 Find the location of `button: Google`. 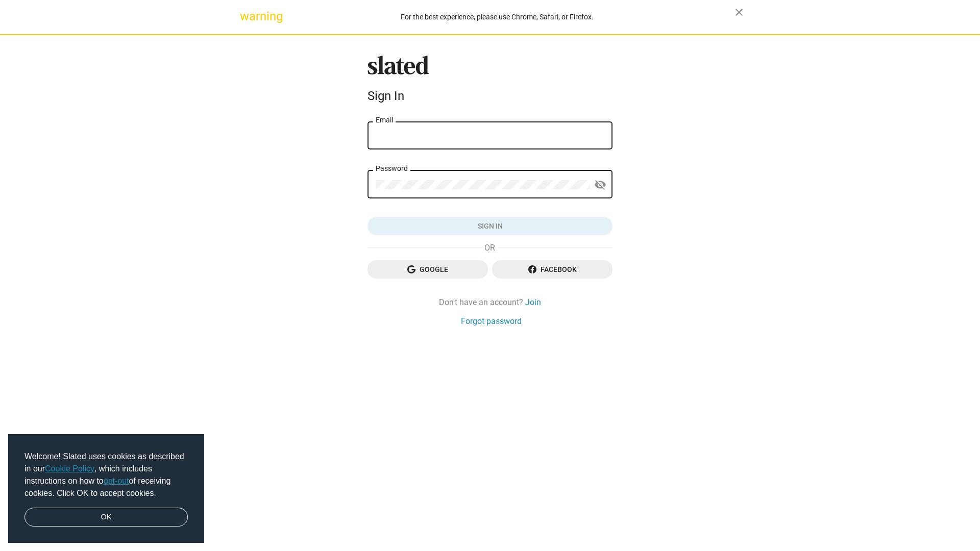

button: Google is located at coordinates (427, 270).